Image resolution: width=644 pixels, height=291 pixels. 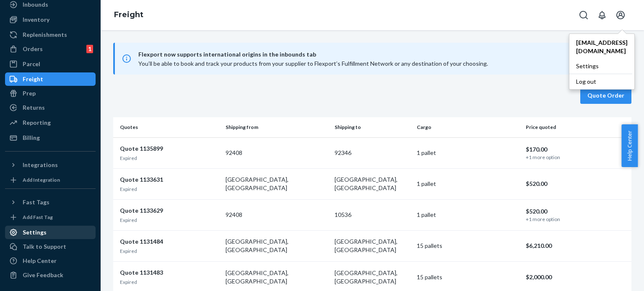 What do you see at coordinates (602, 15) in the screenshot?
I see `button: Open notifications` at bounding box center [602, 15].